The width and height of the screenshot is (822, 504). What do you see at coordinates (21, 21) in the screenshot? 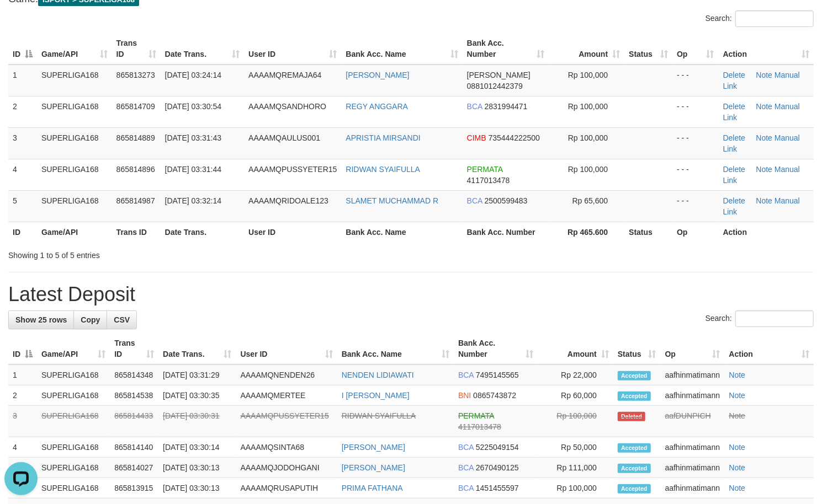
I see `button: Open LiveChat chat widget` at bounding box center [21, 21].